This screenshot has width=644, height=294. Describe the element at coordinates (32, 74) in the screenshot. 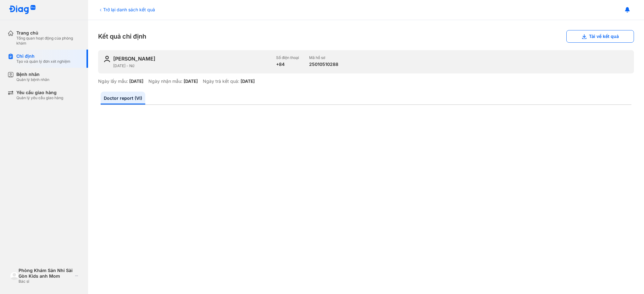

I see `div: Bệnh nhân` at that location.